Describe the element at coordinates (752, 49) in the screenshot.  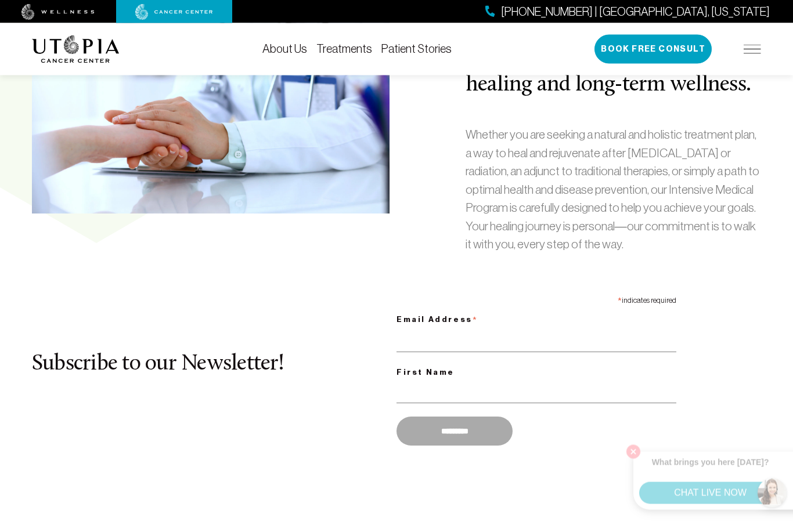
I see `img: icon-hamburger` at that location.